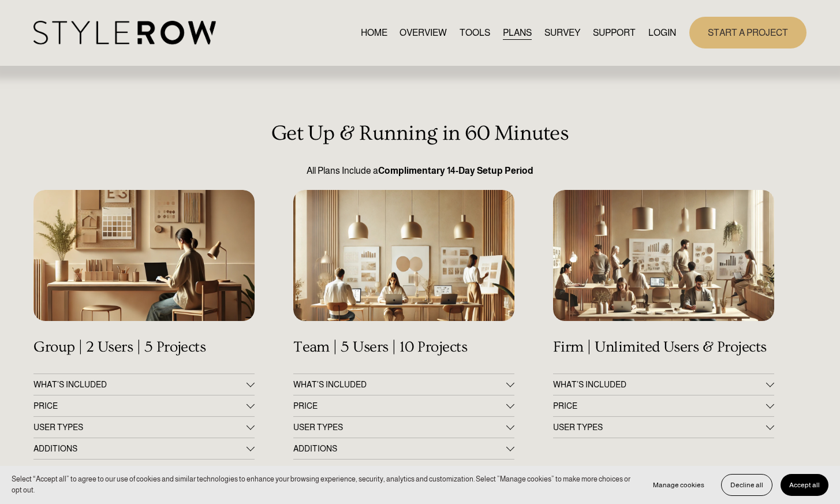 The height and width of the screenshot is (504, 840). I want to click on button: Decline all, so click(746, 485).